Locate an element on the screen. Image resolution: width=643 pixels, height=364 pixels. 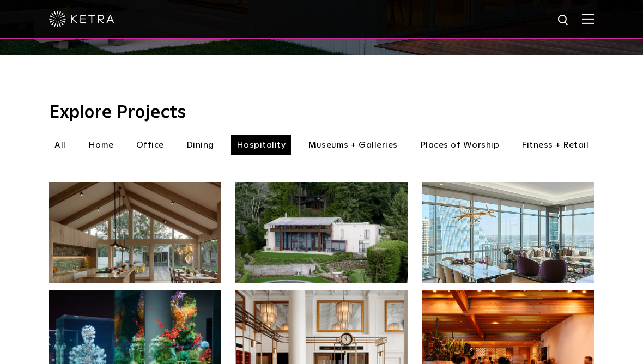
li: Museums + Galleries is located at coordinates (353, 145).